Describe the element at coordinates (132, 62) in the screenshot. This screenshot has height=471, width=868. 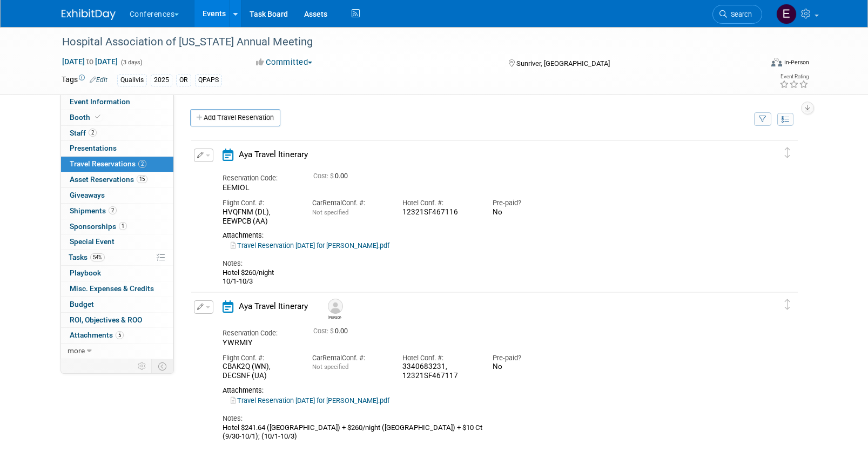
I see `span: (3 days)` at that location.